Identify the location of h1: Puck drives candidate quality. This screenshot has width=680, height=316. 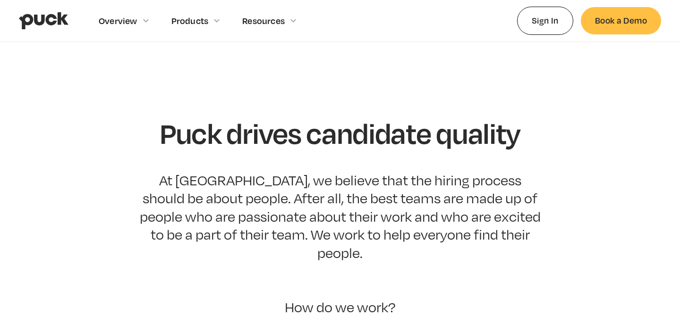
(340, 133).